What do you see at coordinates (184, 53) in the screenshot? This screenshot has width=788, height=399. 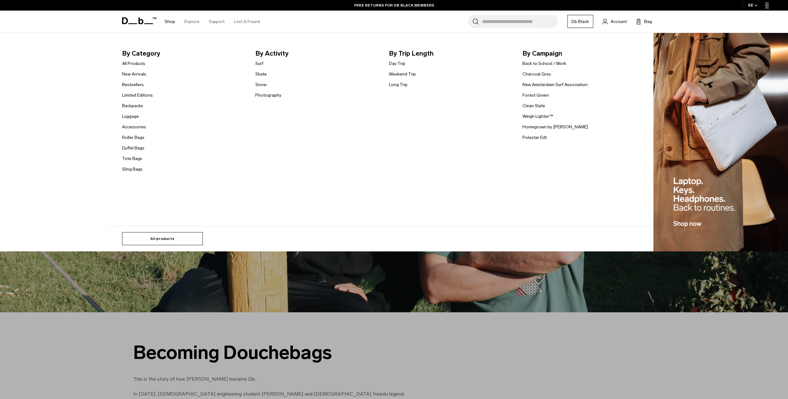 I see `span: By Category` at bounding box center [184, 53].